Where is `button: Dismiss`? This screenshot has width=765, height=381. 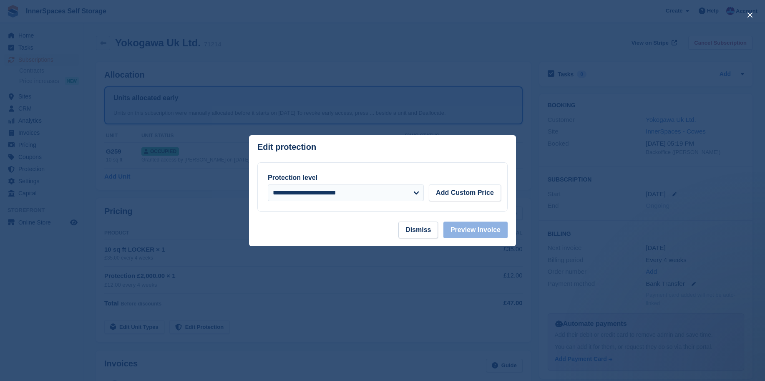
button: Dismiss is located at coordinates (418, 230).